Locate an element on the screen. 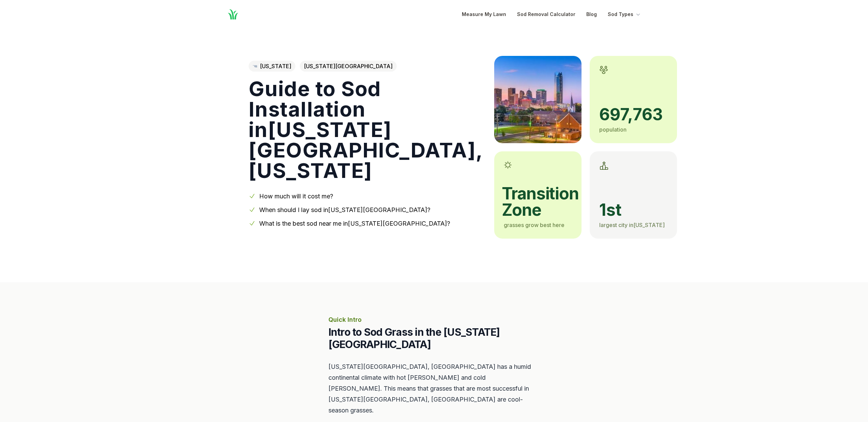  a: Measure My Lawn is located at coordinates (484, 15).